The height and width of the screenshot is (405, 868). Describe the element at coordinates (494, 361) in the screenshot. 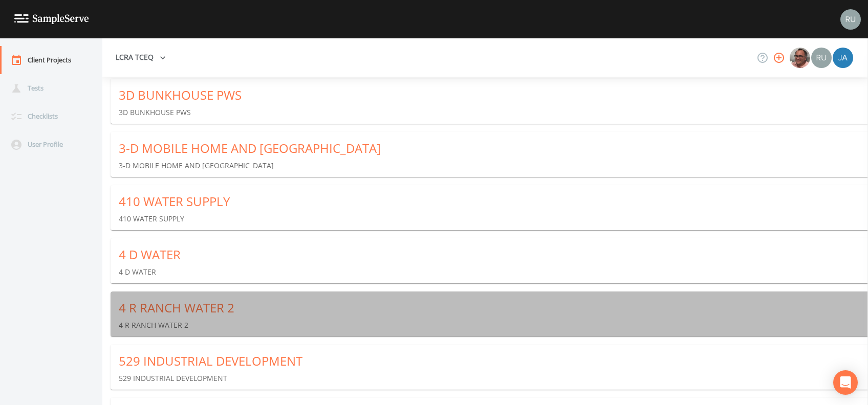

I see `div: 529 INDUSTRIAL DEVELOPMENT` at that location.